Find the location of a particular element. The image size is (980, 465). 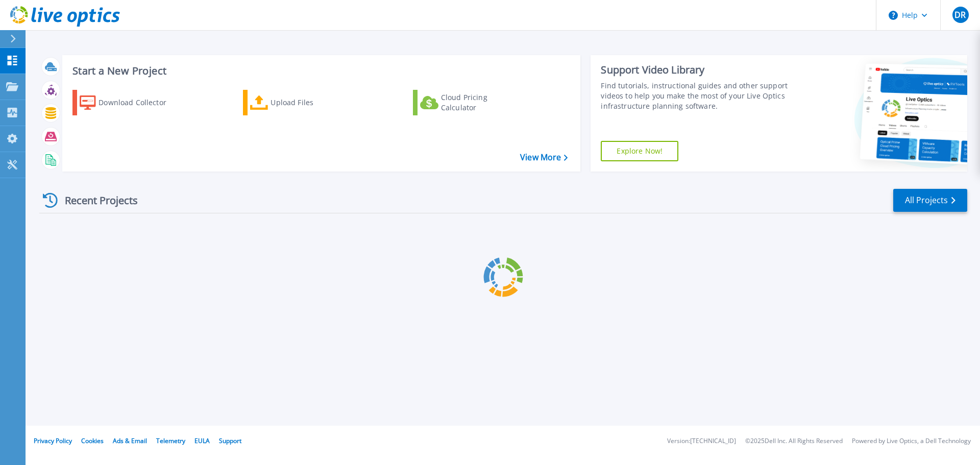

a: Cloud Pricing Calculator is located at coordinates (469, 102).